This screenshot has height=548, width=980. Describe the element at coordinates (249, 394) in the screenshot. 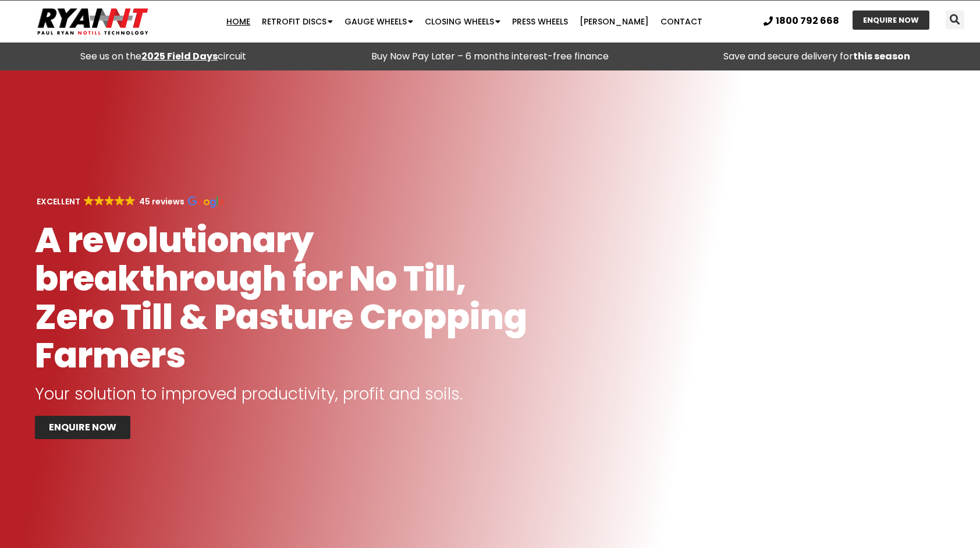

I see `span: Your solution to improved productivity, profit and soils.` at that location.